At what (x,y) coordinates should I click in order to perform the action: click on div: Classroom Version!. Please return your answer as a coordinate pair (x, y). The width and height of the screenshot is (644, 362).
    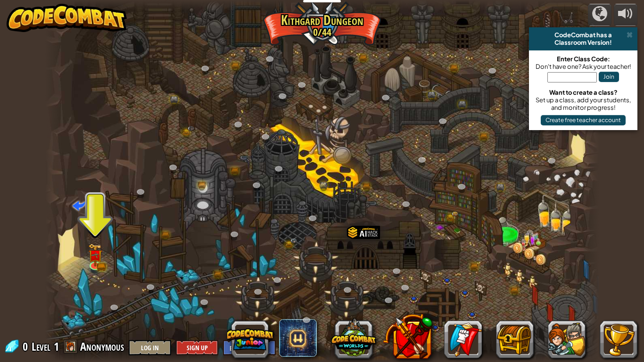
    Looking at the image, I should click on (583, 43).